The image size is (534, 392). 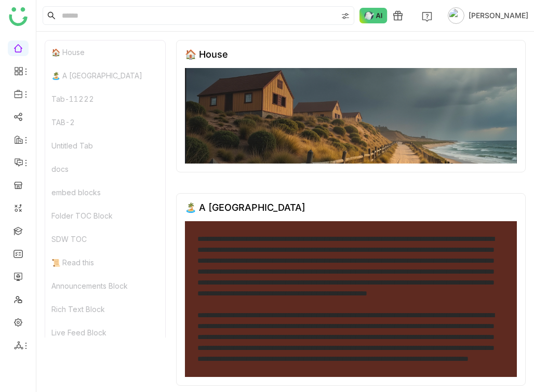 I want to click on div: Live Feed Block, so click(x=105, y=332).